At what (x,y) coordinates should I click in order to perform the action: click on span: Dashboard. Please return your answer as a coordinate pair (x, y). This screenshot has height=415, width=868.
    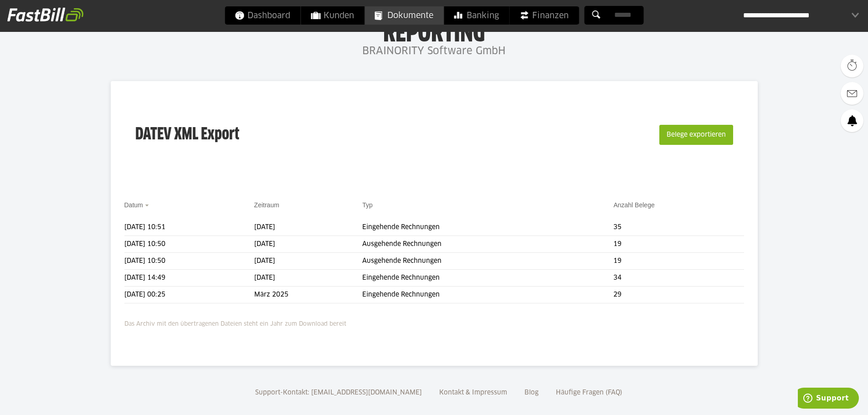
    Looking at the image, I should click on (262, 16).